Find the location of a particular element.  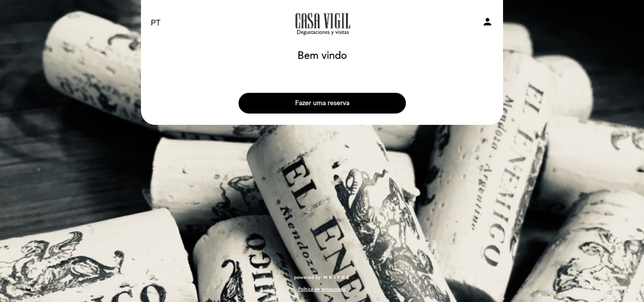

a: A la tarde en Casa Vigil is located at coordinates (322, 23).